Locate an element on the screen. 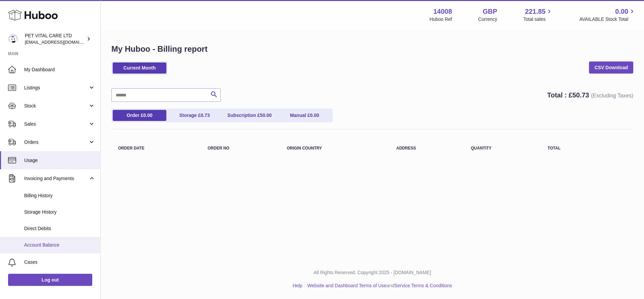  li: and is located at coordinates (378, 285).